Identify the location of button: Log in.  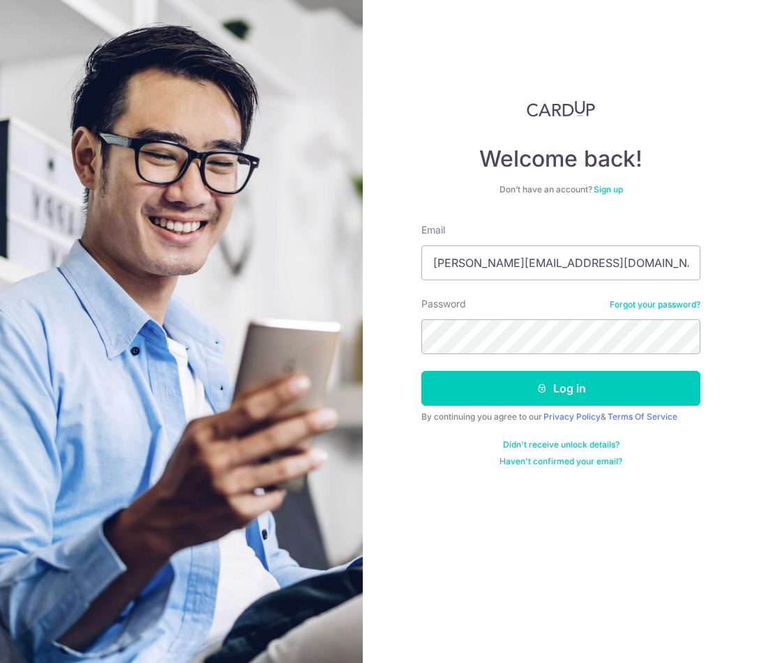
(561, 388).